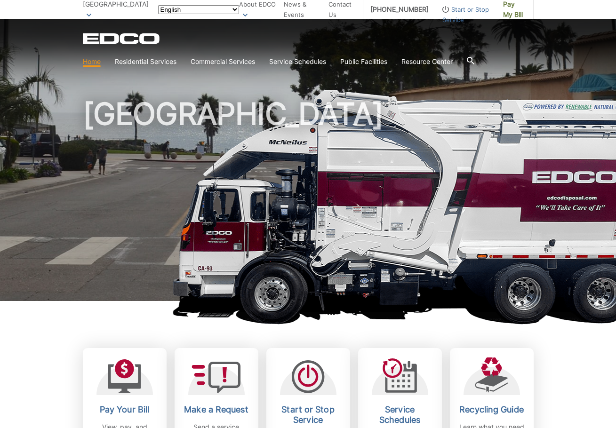 Image resolution: width=616 pixels, height=428 pixels. Describe the element at coordinates (92, 62) in the screenshot. I see `a: Home` at that location.